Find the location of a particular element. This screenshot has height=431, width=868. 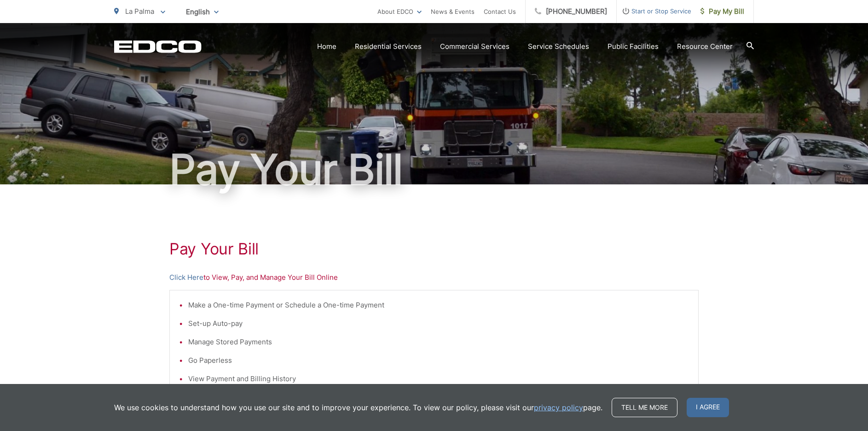

a: Service Schedules is located at coordinates (558, 46).